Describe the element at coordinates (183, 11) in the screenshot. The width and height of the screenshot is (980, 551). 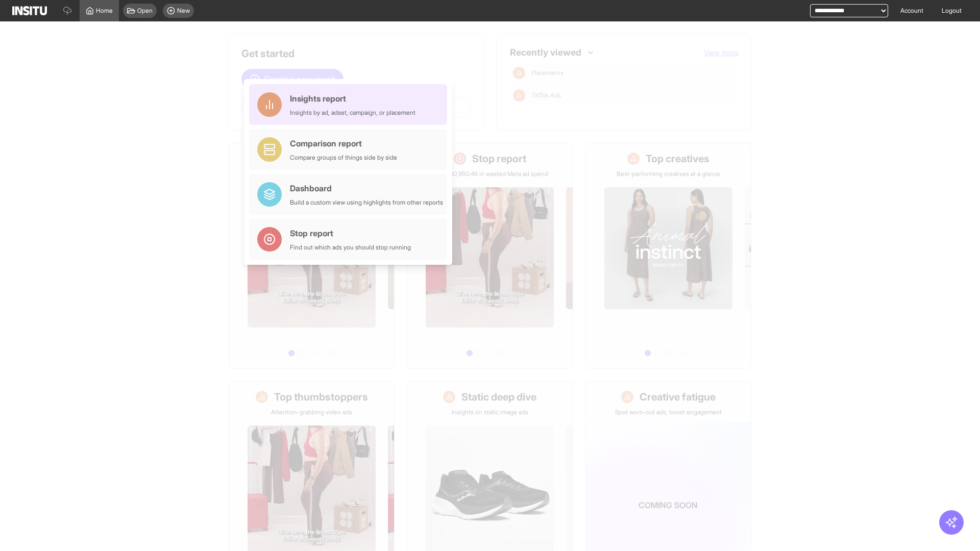
I see `span: New` at that location.